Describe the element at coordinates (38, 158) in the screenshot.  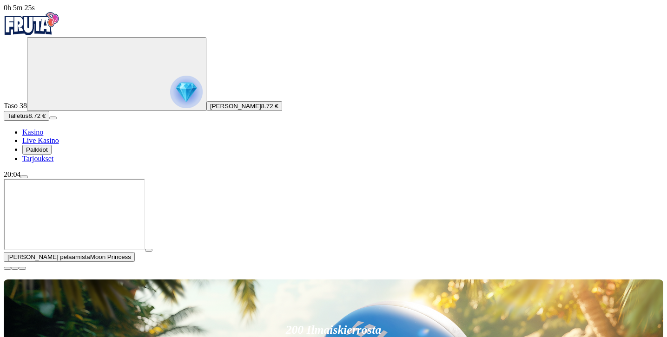
I see `span: Tarjoukset` at that location.